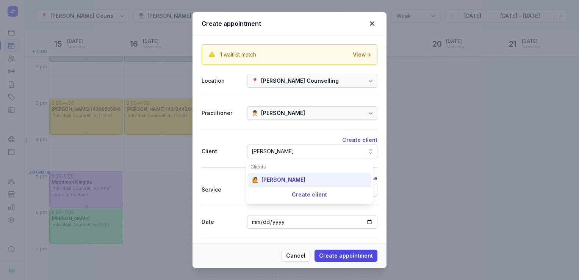  What do you see at coordinates (296, 255) in the screenshot?
I see `button: Cancel` at bounding box center [296, 255].